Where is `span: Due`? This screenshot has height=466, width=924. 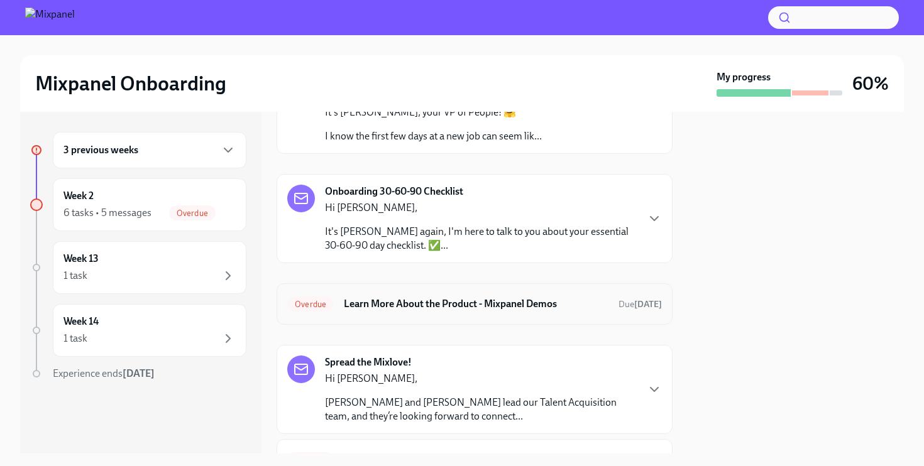 span: Due is located at coordinates (640, 304).